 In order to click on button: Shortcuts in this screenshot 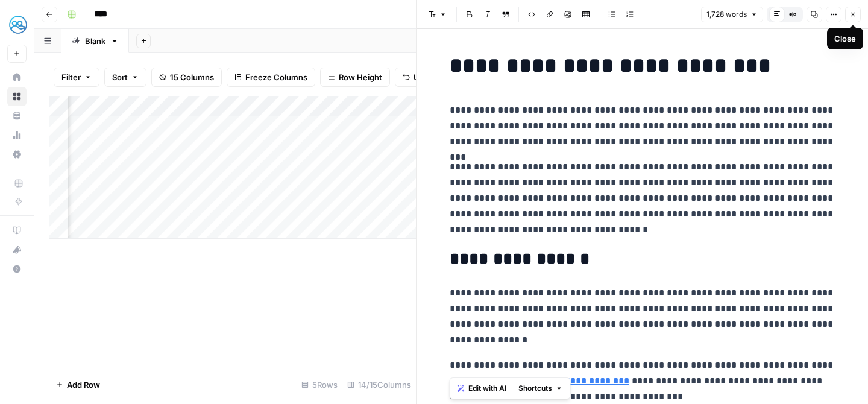, I will do `click(541, 389)`.